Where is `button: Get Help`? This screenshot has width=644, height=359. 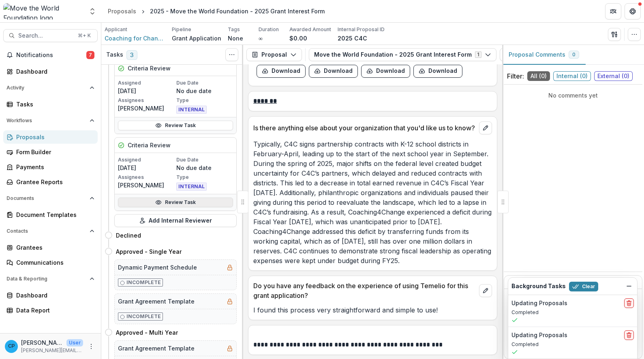 button: Get Help is located at coordinates (632, 12).